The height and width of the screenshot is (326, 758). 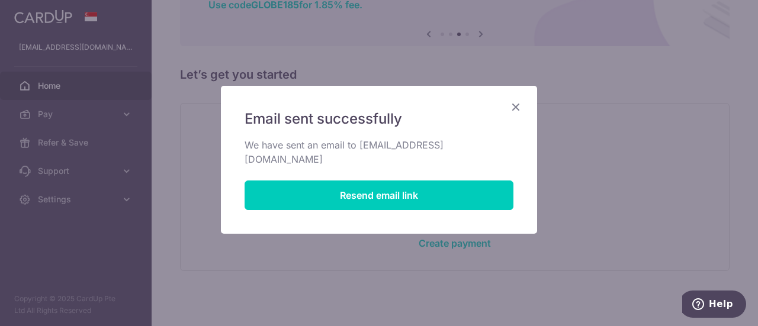 What do you see at coordinates (516, 107) in the screenshot?
I see `button: Close` at bounding box center [516, 107].